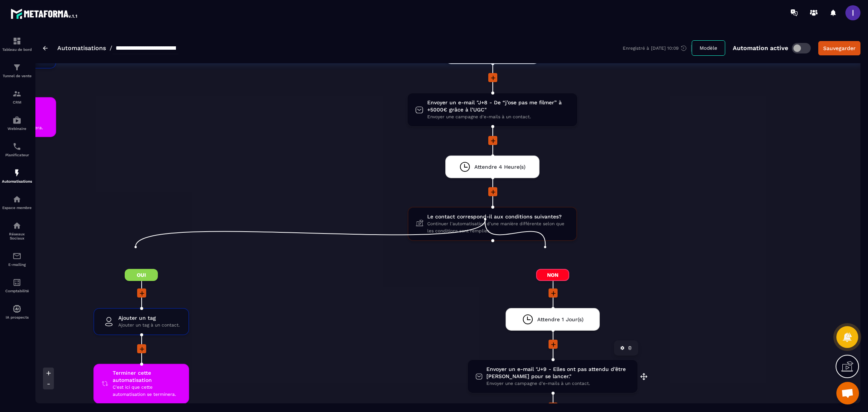 Image resolution: width=868 pixels, height=412 pixels. Describe the element at coordinates (17, 291) in the screenshot. I see `p: Comptabilité` at that location.